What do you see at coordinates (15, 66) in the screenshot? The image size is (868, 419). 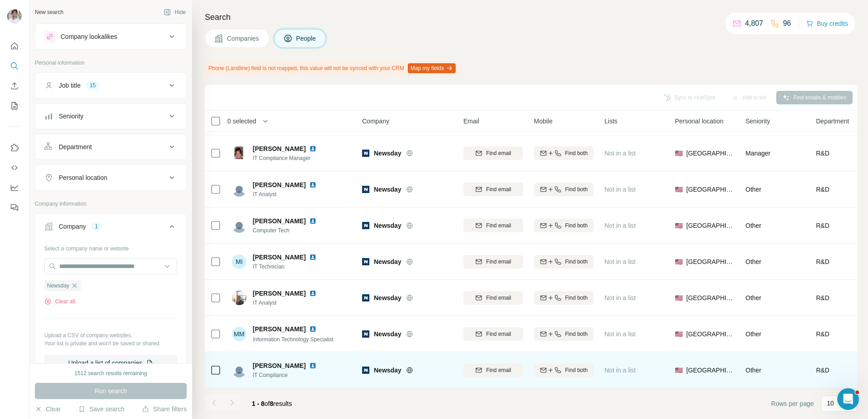 I see `button: Search` at bounding box center [15, 66].